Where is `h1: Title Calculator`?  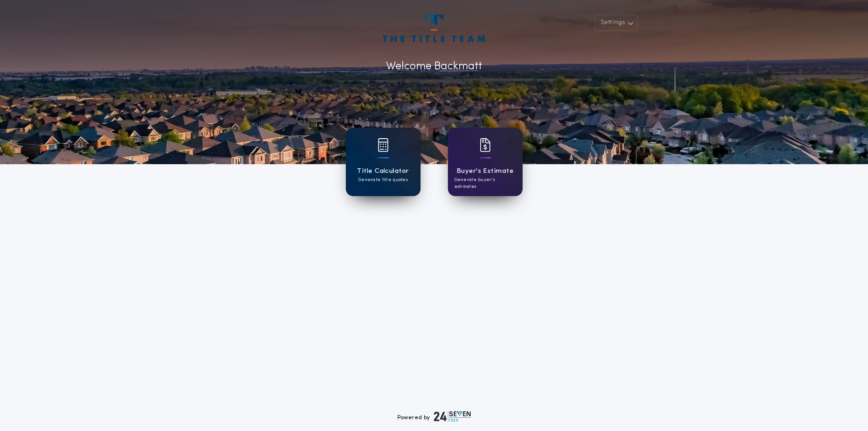 h1: Title Calculator is located at coordinates (383, 171).